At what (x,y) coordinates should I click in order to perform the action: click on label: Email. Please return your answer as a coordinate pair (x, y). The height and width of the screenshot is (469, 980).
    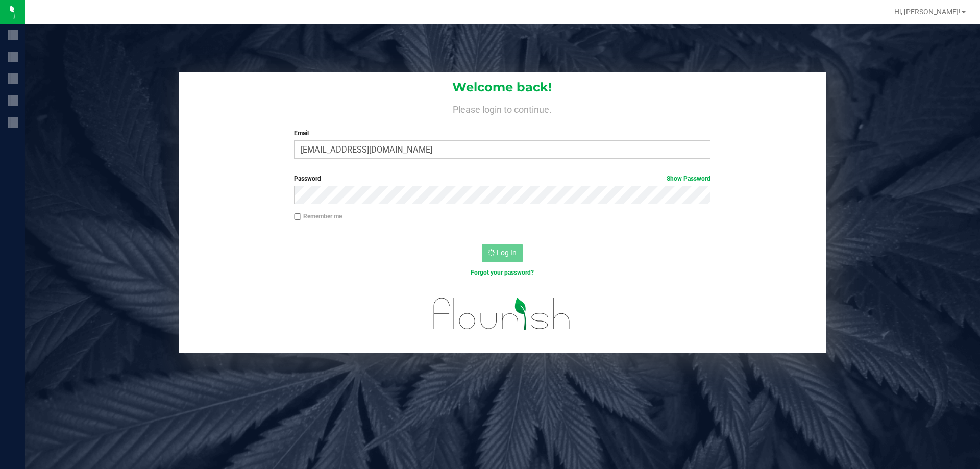
    Looking at the image, I should click on (502, 134).